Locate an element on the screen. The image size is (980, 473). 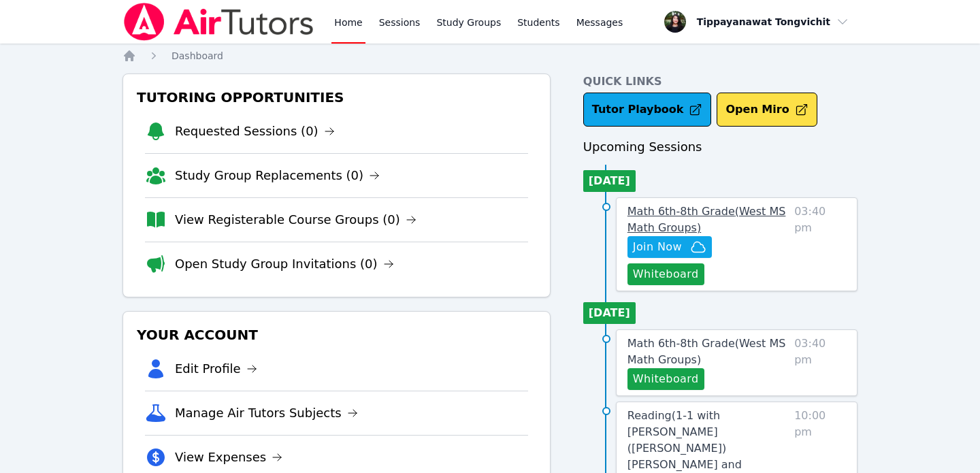
span: Dashboard is located at coordinates (197, 56).